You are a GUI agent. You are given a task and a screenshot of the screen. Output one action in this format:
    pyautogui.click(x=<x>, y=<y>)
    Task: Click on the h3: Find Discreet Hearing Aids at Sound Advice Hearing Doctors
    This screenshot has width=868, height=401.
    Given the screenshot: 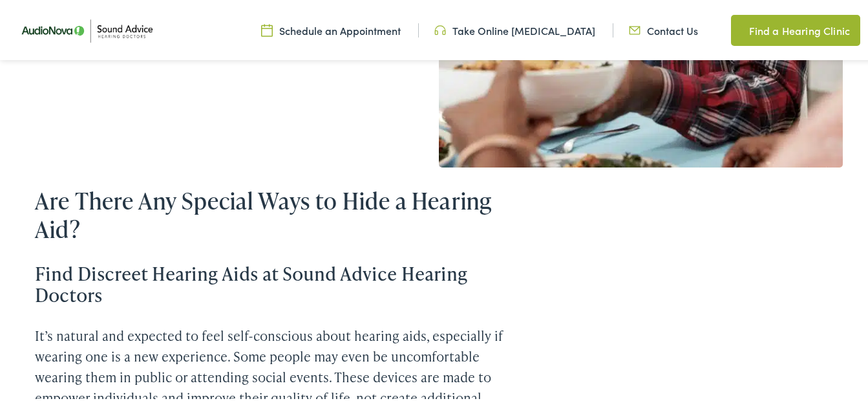 What is the action you would take?
    pyautogui.click(x=278, y=282)
    